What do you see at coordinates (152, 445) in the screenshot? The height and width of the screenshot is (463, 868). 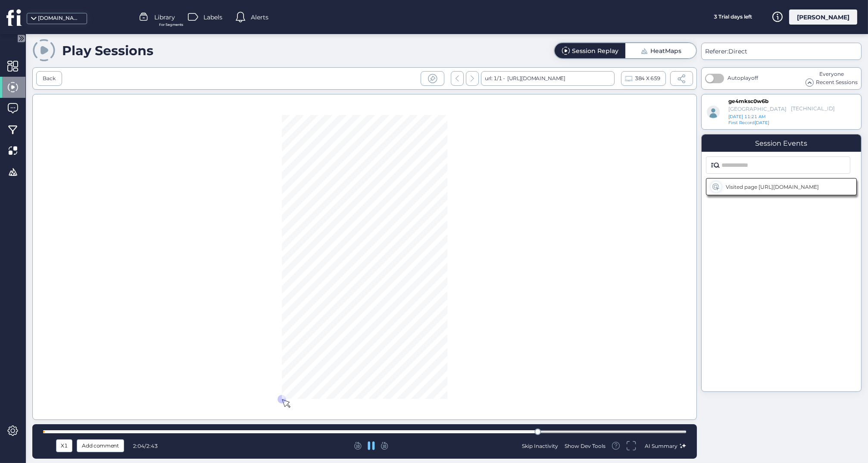 I see `span: 2:43` at bounding box center [152, 445].